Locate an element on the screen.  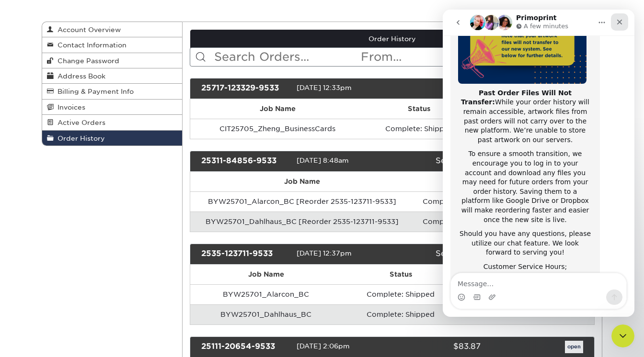
span: Change Password is located at coordinates (87, 61).